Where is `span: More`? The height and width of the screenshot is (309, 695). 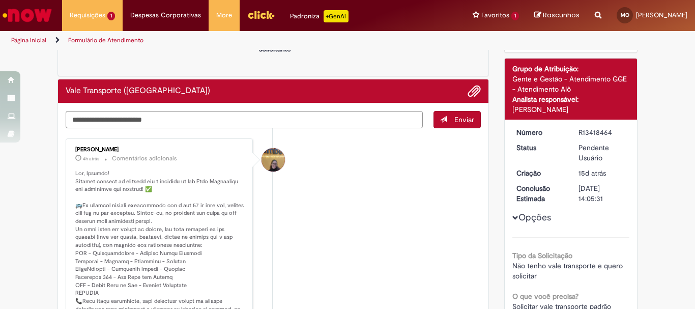 span: More is located at coordinates (224, 15).